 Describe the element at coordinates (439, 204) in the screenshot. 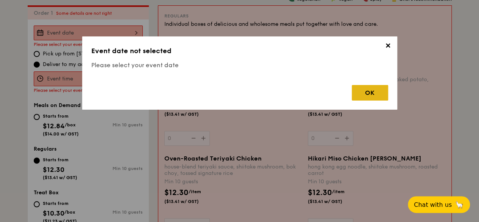

I see `button: Chat with us🦙` at that location.